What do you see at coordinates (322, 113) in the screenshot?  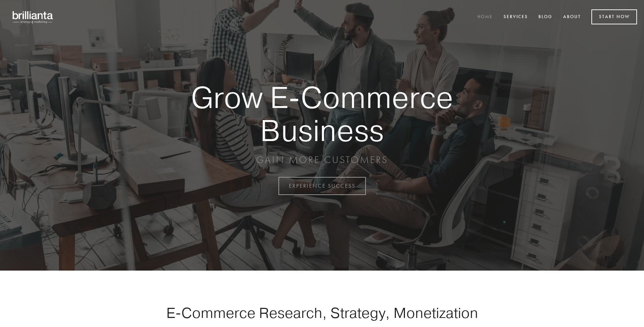 I see `strong: Grow E-Commerce Business` at bounding box center [322, 113].